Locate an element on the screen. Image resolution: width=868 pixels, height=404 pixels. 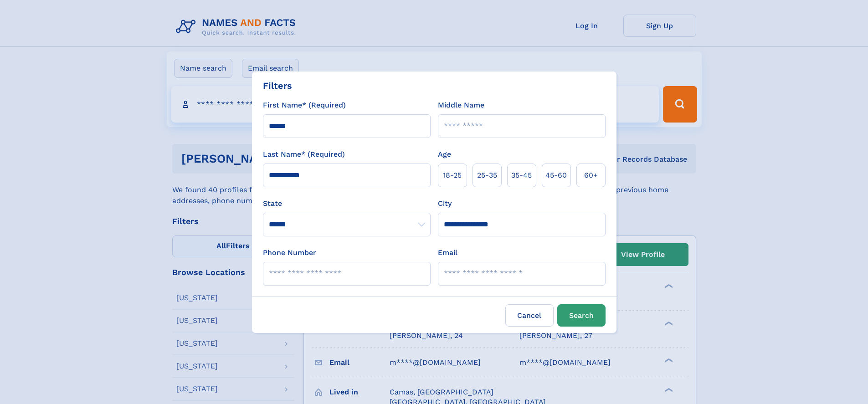
label: Age is located at coordinates (445, 154).